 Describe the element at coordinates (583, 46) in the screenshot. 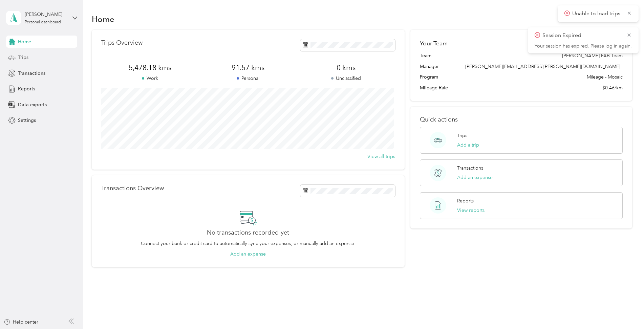

I see `p: Your session has expired. Please log in again.` at that location.